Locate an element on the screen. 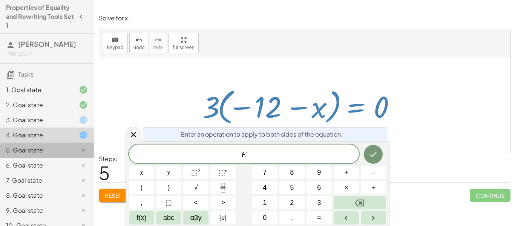 This screenshot has height=226, width=515. button: keyboardkeypad is located at coordinates (115, 43).